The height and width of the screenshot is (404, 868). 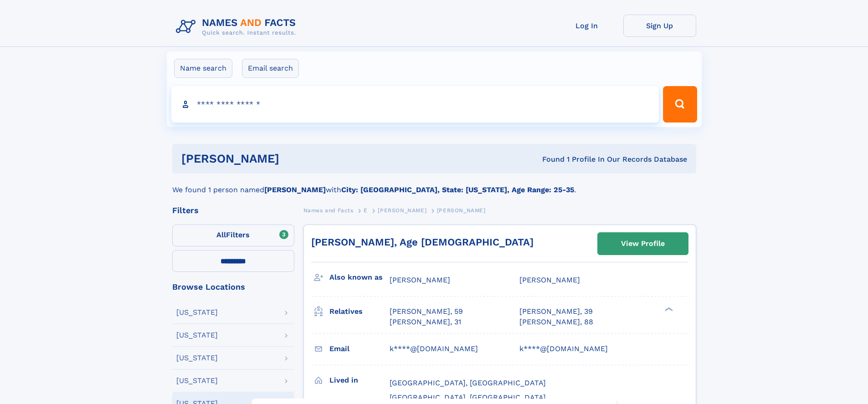 What do you see at coordinates (360, 380) in the screenshot?
I see `h3: Lived in` at bounding box center [360, 380].